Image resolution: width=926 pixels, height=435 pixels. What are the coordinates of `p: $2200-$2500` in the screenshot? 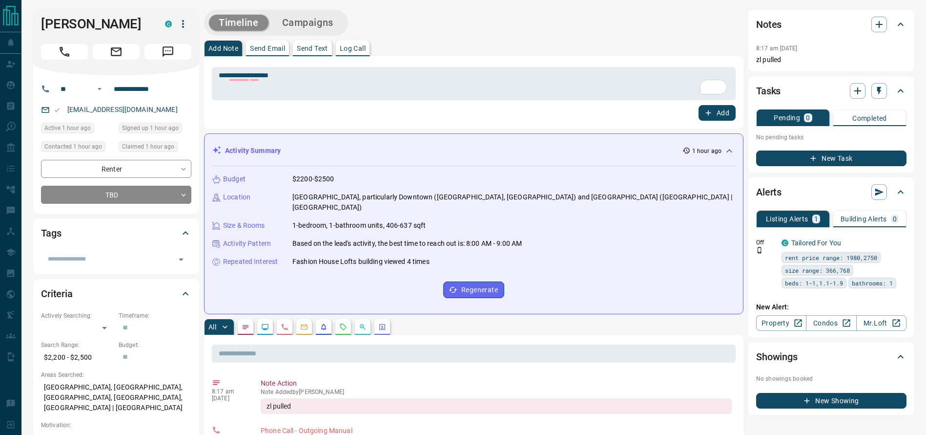 It's located at (313, 179).